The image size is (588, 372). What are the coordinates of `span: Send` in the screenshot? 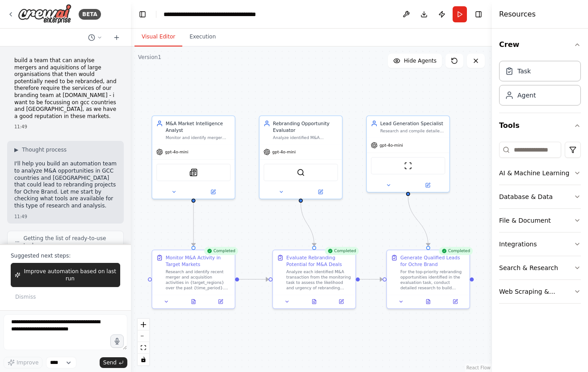 It's located at (110, 363).